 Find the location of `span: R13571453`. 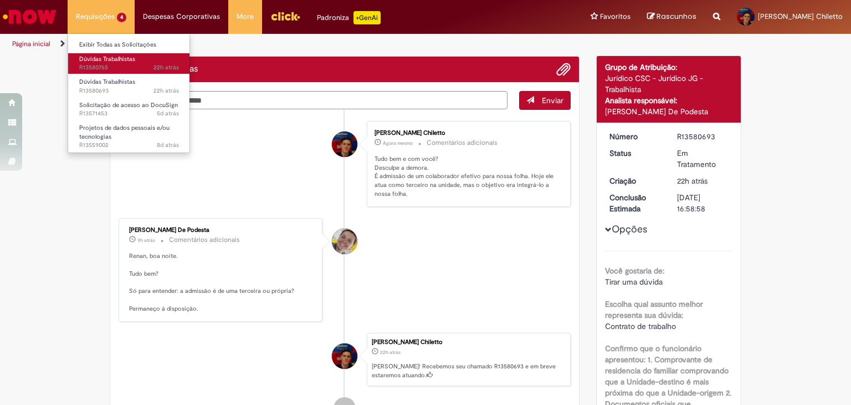

span: R13571453 is located at coordinates (129, 114).